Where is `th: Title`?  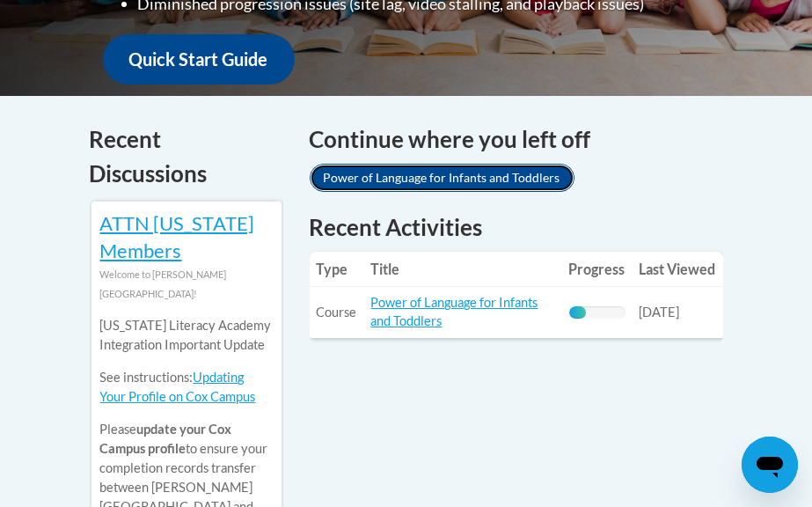
th: Title is located at coordinates (463, 269).